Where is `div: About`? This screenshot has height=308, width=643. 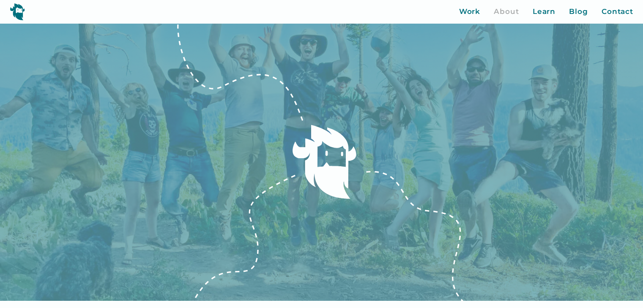 div: About is located at coordinates (506, 12).